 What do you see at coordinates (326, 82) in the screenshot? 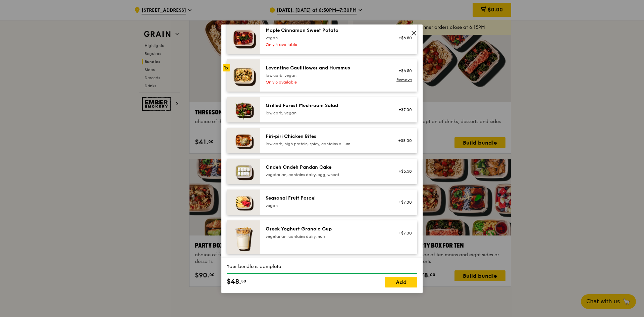
I see `div: Only 3 available` at bounding box center [326, 82].